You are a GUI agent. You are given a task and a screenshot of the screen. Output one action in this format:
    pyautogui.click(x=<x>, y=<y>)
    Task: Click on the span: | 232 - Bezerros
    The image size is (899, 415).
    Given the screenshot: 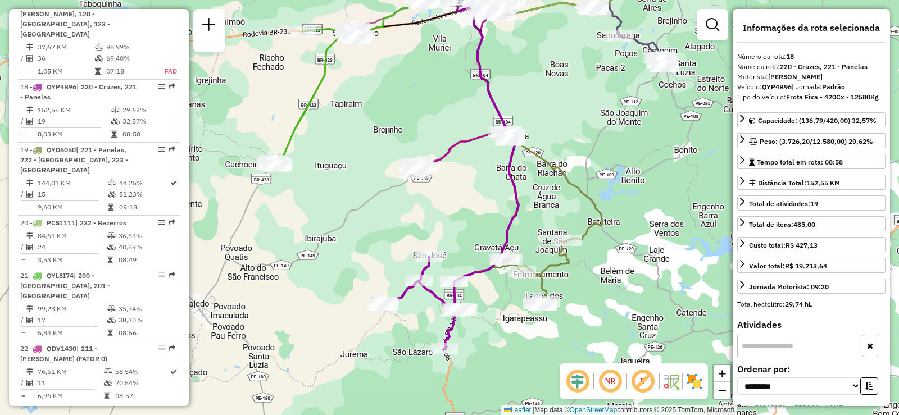 What is the action you would take?
    pyautogui.click(x=101, y=223)
    